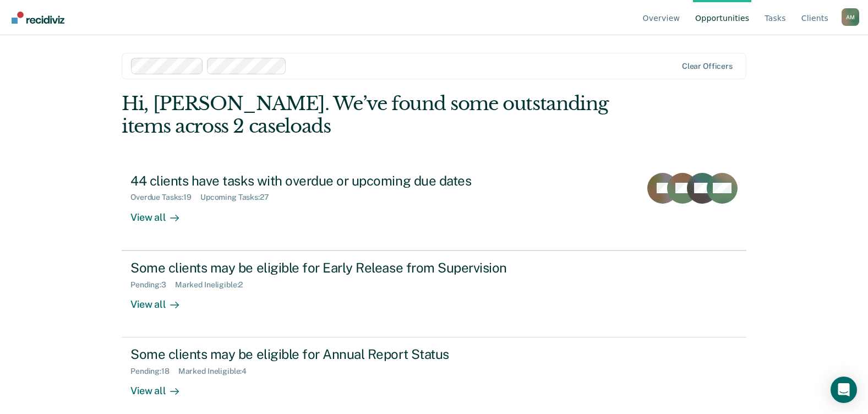 The image size is (868, 414). I want to click on div: Pending : 3, so click(153, 284).